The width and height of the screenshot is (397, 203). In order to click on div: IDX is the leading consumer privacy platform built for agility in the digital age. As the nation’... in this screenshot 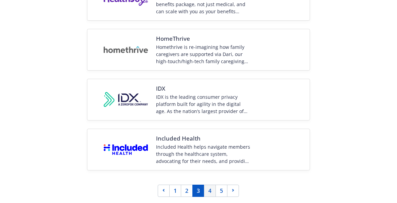, I will do `click(204, 104)`.